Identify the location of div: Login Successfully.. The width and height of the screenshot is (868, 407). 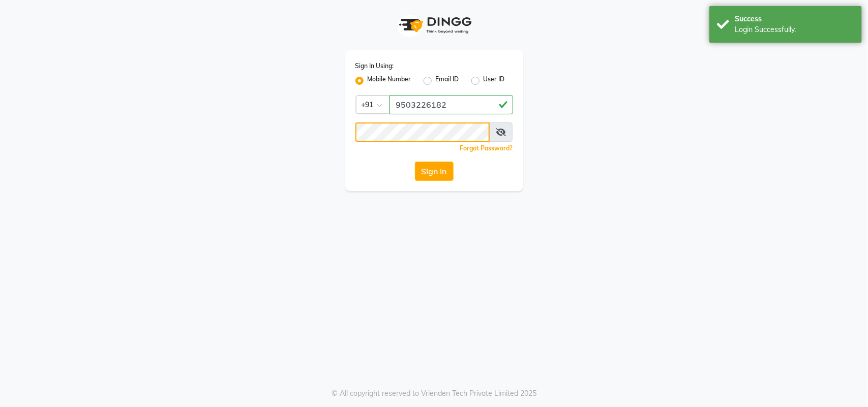
(795, 29).